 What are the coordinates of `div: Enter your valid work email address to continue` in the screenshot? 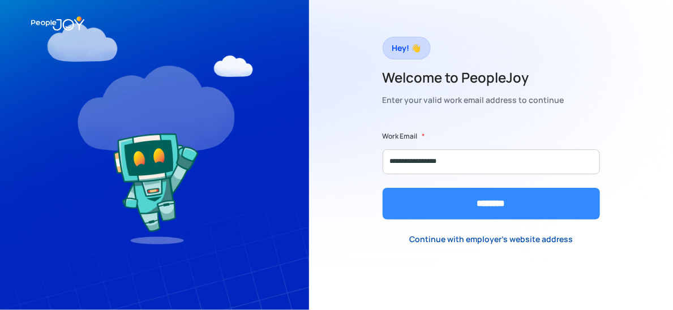 It's located at (473, 100).